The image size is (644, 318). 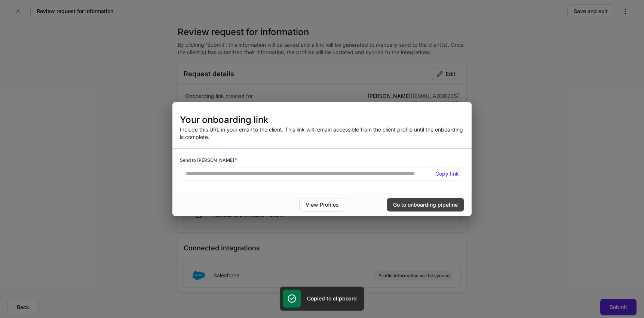 What do you see at coordinates (425, 205) in the screenshot?
I see `div: Go to onboarding pipeline` at bounding box center [425, 205].